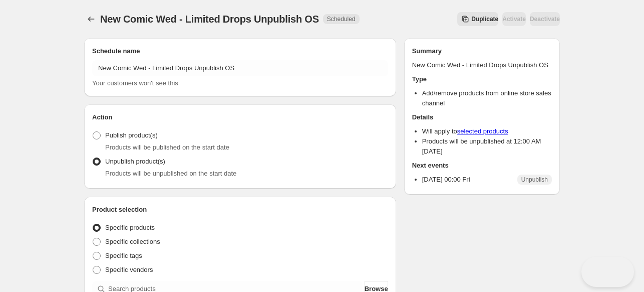  I want to click on span: Products will be unpublished on the start date, so click(171, 173).